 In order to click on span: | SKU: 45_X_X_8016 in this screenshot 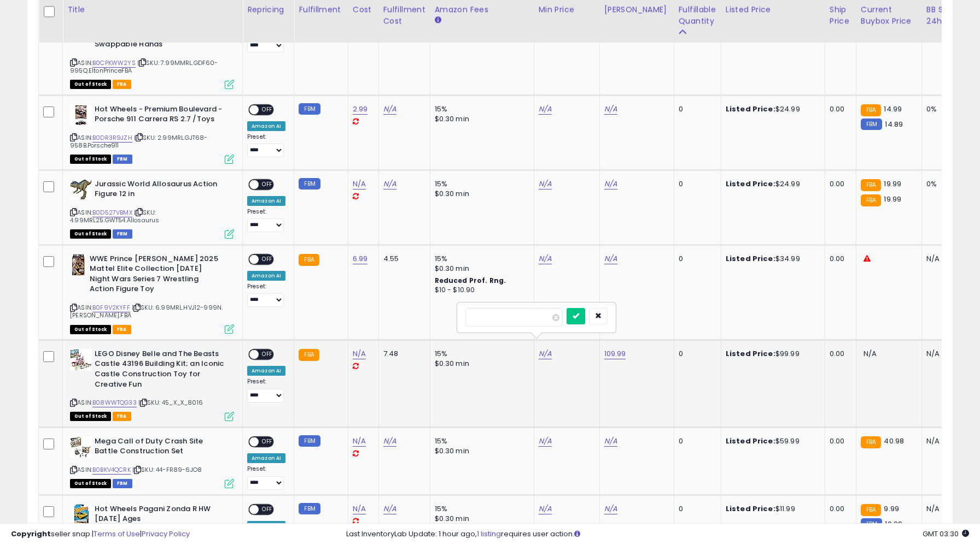, I will do `click(171, 403)`.